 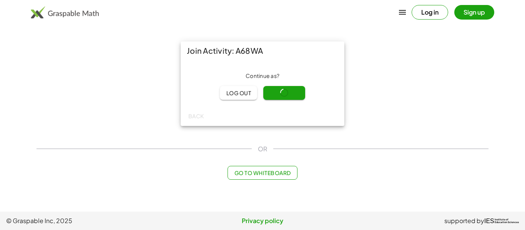 I want to click on span: Institute of Education Sciences, so click(x=507, y=221).